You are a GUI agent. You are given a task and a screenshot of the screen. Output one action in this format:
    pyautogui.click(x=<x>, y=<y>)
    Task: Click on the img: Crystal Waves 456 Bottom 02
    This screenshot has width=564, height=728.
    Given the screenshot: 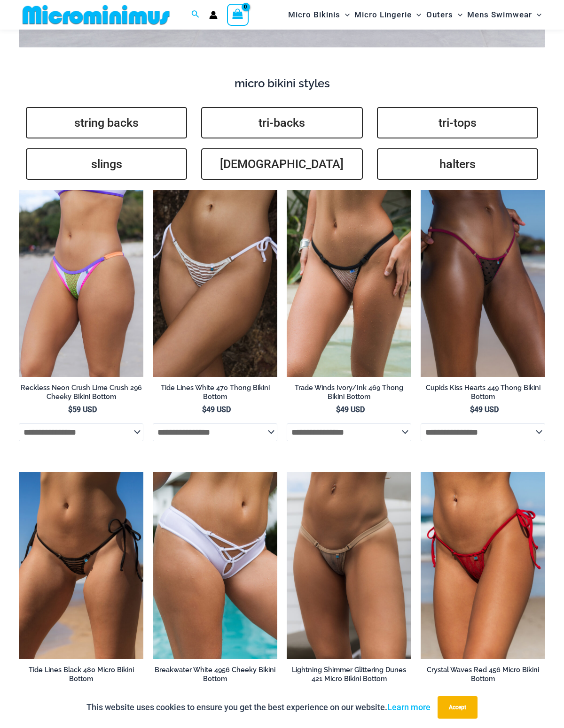 What is the action you would take?
    pyautogui.click(x=483, y=566)
    